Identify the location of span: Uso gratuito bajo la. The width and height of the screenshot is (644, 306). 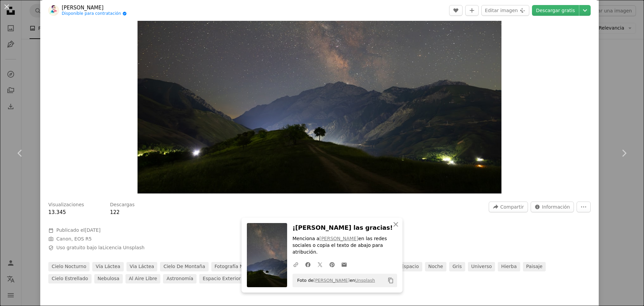
(100, 248).